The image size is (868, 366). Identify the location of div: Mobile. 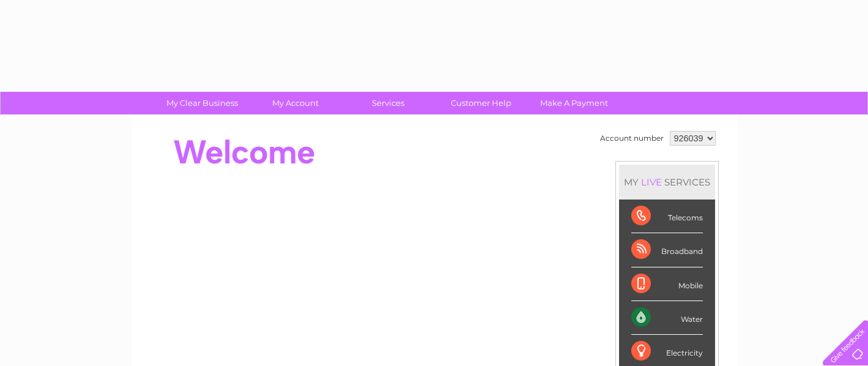
(667, 284).